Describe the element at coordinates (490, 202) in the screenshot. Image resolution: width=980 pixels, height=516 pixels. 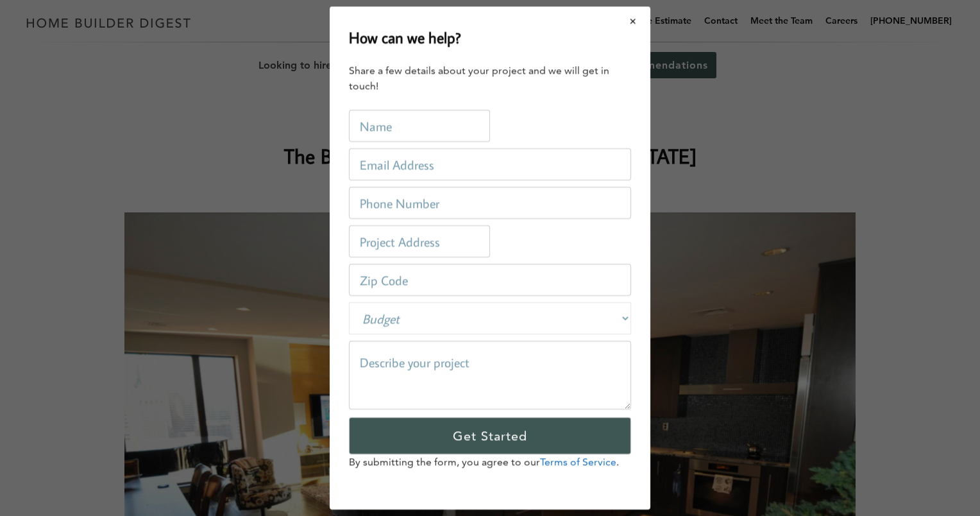
I see `input: Phone Number` at that location.